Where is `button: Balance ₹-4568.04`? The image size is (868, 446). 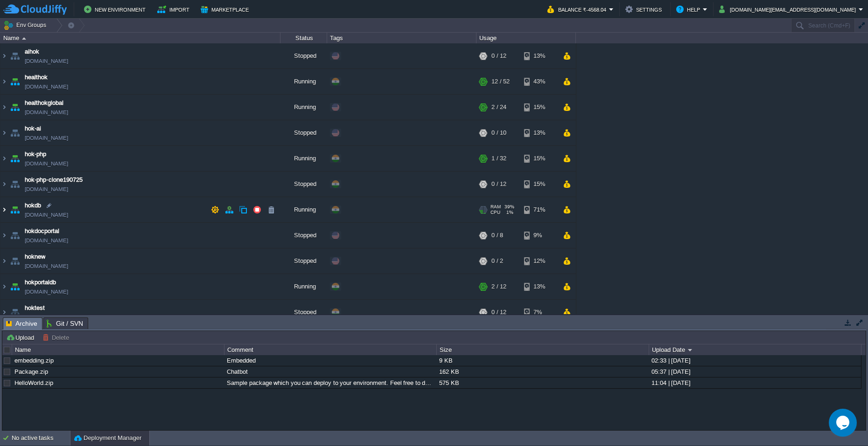 button: Balance ₹-4568.04 is located at coordinates (578, 10).